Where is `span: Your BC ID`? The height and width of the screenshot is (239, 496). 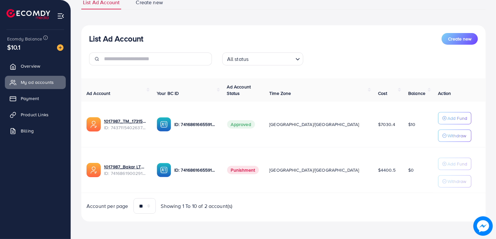
span: Your BC ID is located at coordinates (168, 93).